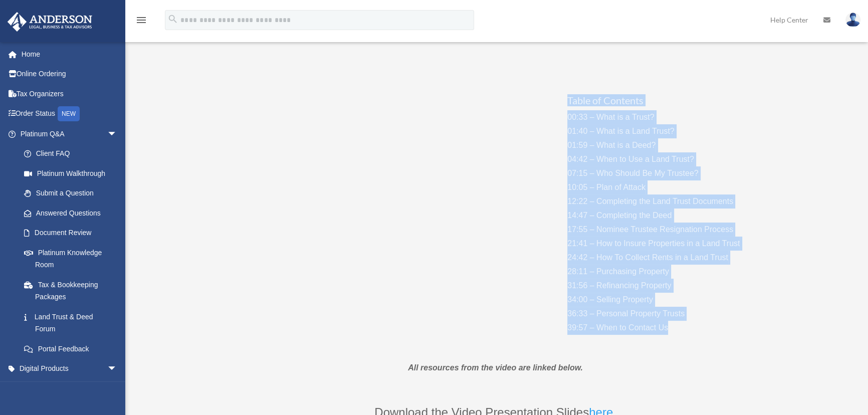 Image resolution: width=868 pixels, height=415 pixels. What do you see at coordinates (73, 259) in the screenshot?
I see `a: Platinum Knowledge Room` at bounding box center [73, 259].